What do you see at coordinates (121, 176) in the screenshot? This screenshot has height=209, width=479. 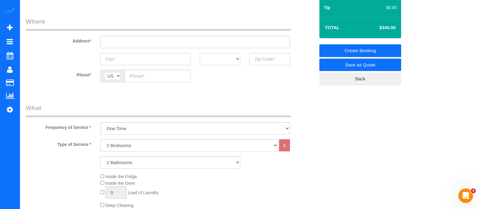 I see `span: Inside the Fridge` at bounding box center [121, 176].